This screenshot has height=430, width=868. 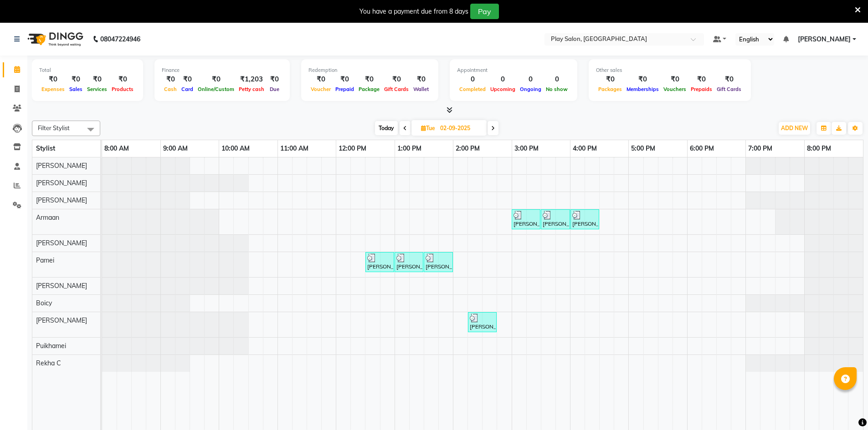 What do you see at coordinates (702, 149) in the screenshot?
I see `a: 6:00 PM` at bounding box center [702, 149].